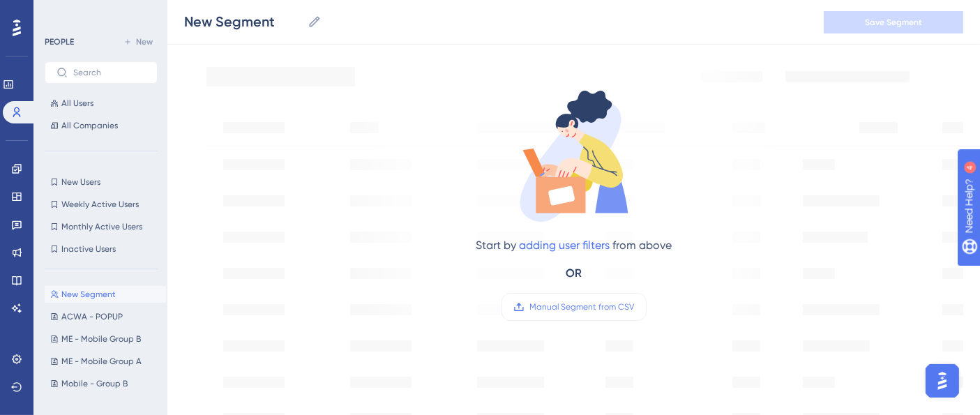 The image size is (980, 415). What do you see at coordinates (81, 182) in the screenshot?
I see `span: New Users` at bounding box center [81, 182].